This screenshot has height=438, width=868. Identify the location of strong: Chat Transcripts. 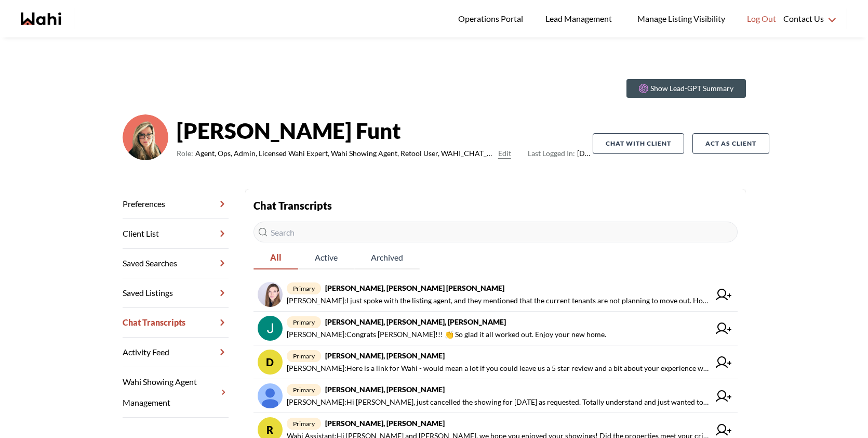
(293, 205).